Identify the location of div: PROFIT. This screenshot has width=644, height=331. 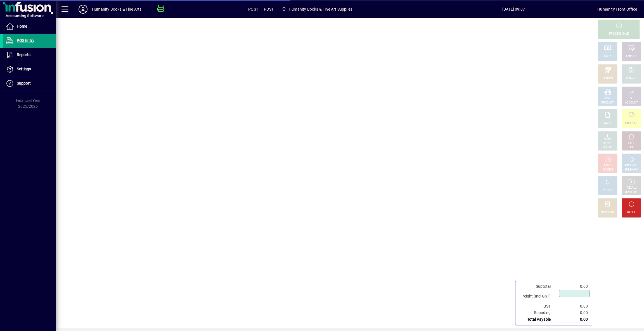
(608, 190).